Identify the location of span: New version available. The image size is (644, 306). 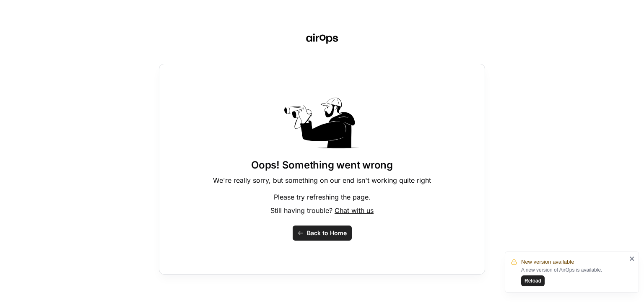
(547, 262).